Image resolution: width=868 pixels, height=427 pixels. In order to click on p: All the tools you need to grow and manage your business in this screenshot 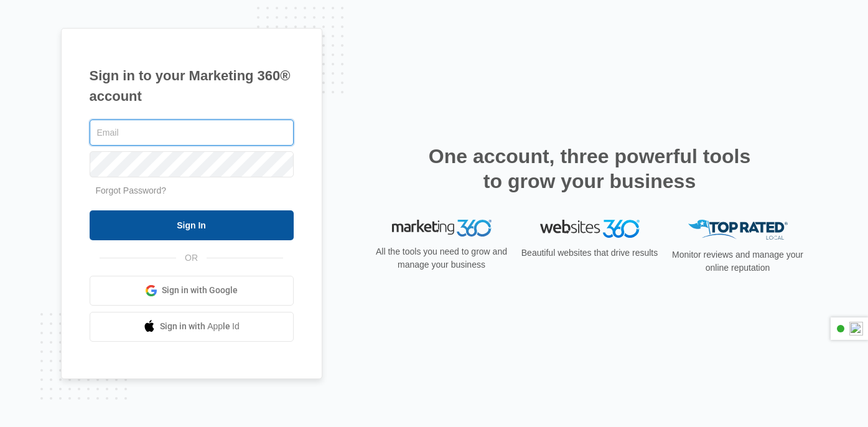, I will do `click(442, 259)`.